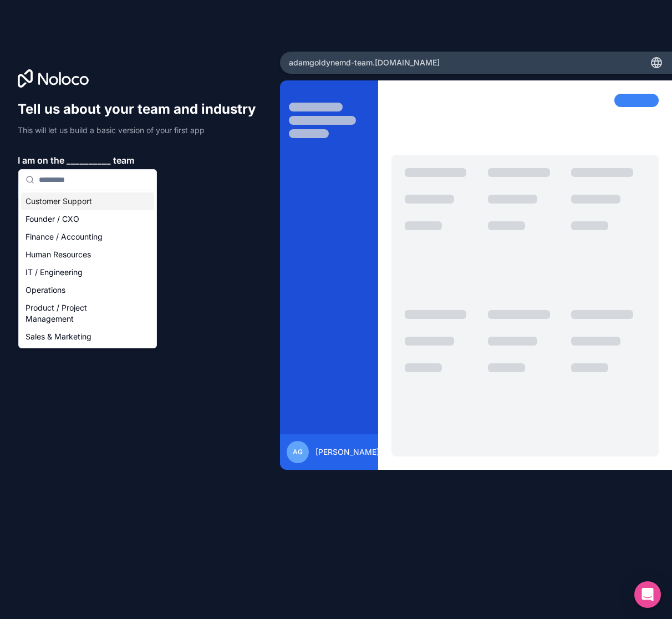 Image resolution: width=672 pixels, height=619 pixels. I want to click on div: Customer Support, so click(88, 201).